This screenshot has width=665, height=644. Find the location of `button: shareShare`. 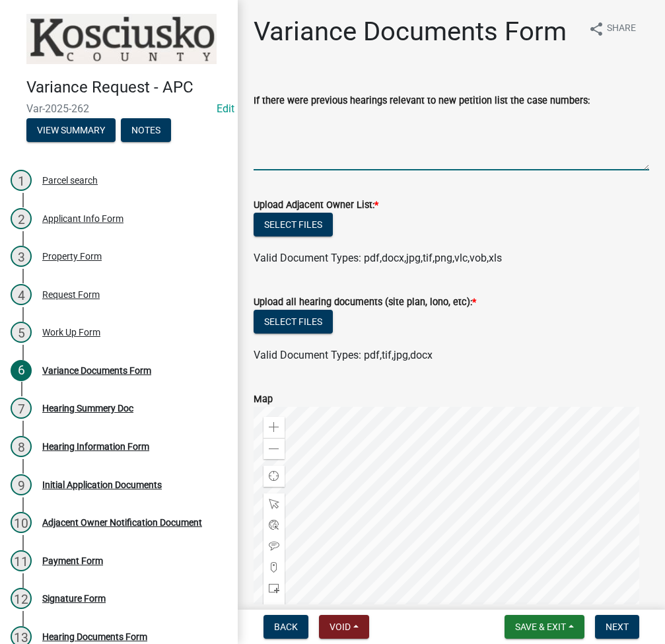

button: shareShare is located at coordinates (612, 29).